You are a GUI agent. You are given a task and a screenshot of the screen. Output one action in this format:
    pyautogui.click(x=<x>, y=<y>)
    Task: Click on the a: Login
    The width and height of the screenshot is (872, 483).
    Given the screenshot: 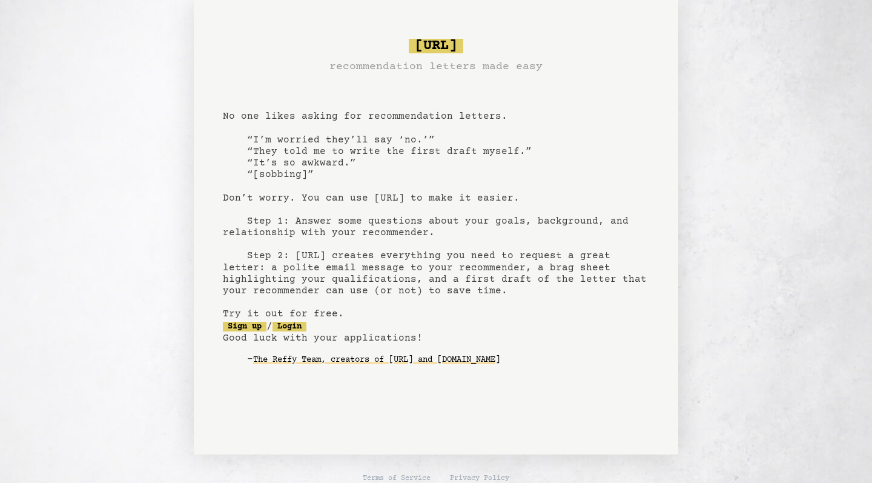 What is the action you would take?
    pyautogui.click(x=289, y=326)
    